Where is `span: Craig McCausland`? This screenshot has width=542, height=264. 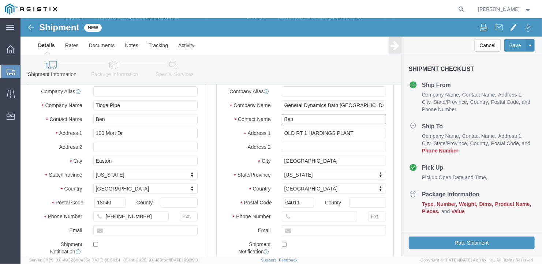
span: Craig McCausland is located at coordinates (500, 9).